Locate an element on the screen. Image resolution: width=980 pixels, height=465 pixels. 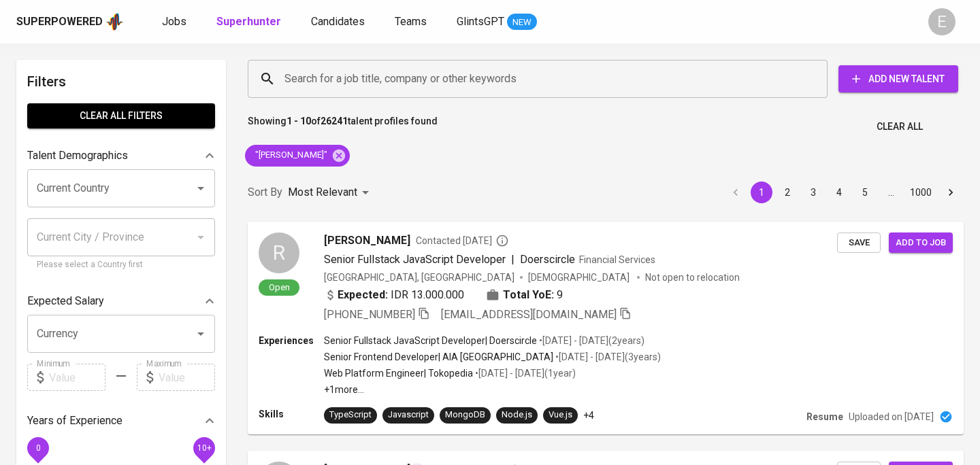
span: Doerscircle is located at coordinates (547, 259).